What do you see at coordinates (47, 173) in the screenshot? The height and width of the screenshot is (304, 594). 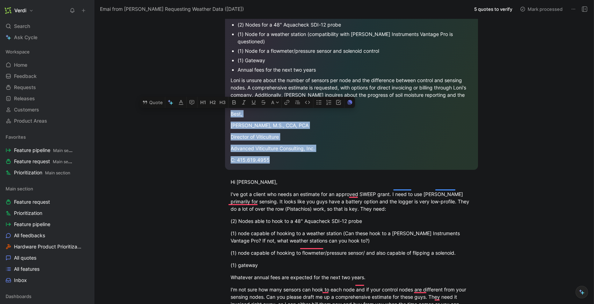 I see `a: PrioritizationMain section` at bounding box center [47, 173].